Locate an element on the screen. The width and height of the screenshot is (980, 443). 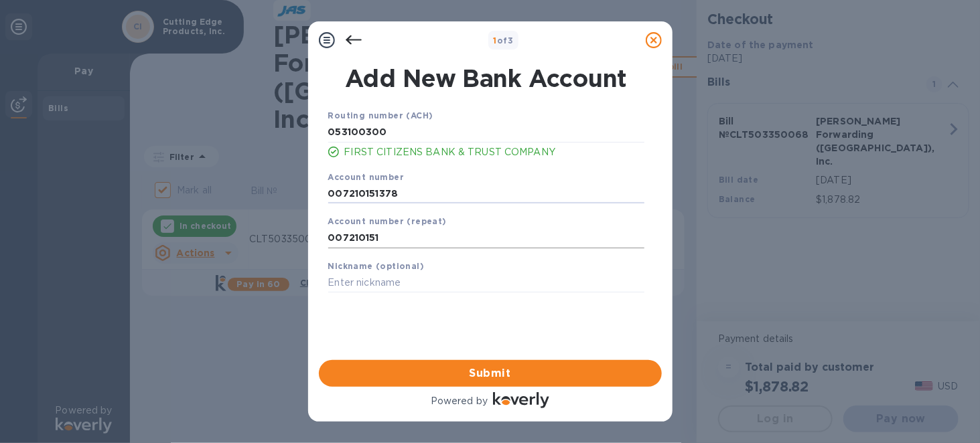
b: Account number is located at coordinates (366, 177).